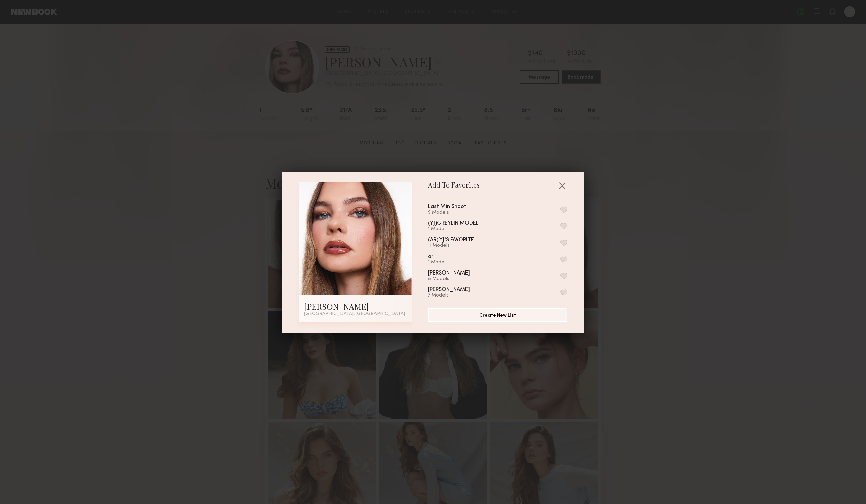 This screenshot has width=866, height=504. What do you see at coordinates (455, 212) in the screenshot?
I see `div: 9 Models` at bounding box center [455, 212].